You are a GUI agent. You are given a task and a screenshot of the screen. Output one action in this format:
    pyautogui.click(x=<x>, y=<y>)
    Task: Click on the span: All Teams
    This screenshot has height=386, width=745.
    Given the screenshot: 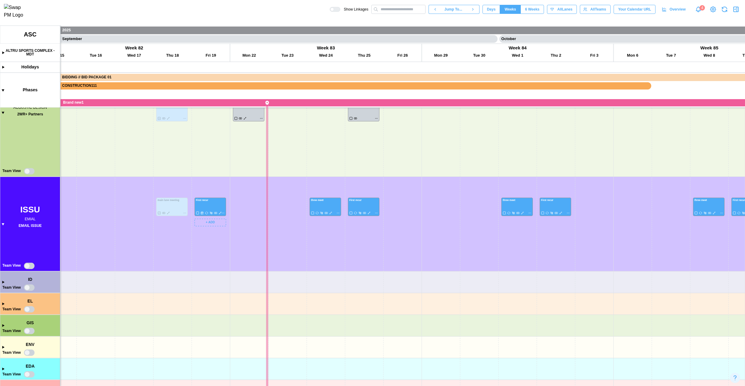 What is the action you would take?
    pyautogui.click(x=598, y=9)
    